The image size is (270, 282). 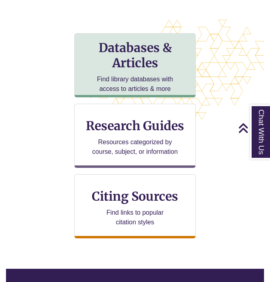 I want to click on a: Citing Sources Find links to popular citation styles, so click(x=135, y=206).